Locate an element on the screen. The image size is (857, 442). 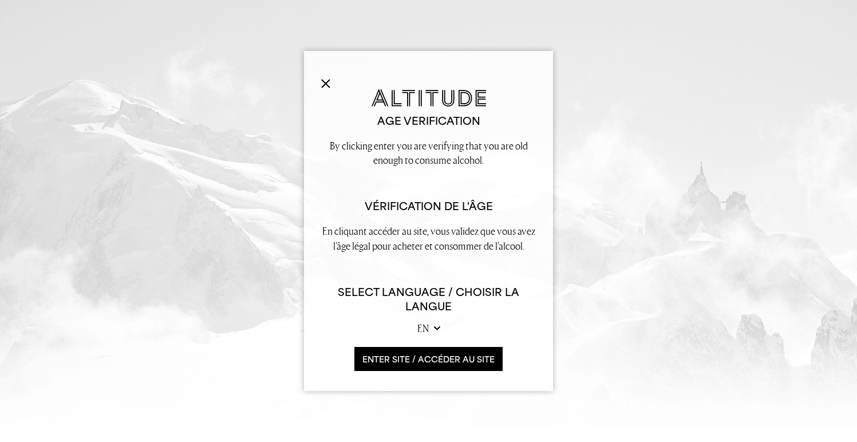
img: Close is located at coordinates (326, 84).